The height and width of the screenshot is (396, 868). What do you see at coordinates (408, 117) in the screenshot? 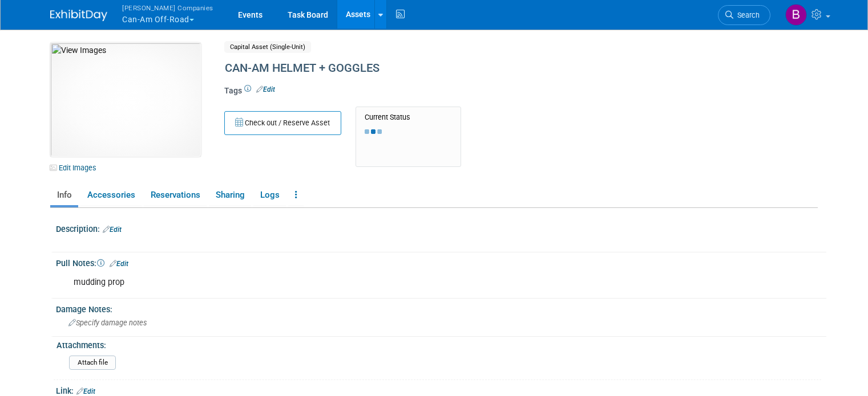
I see `div: Current Status` at bounding box center [408, 117].